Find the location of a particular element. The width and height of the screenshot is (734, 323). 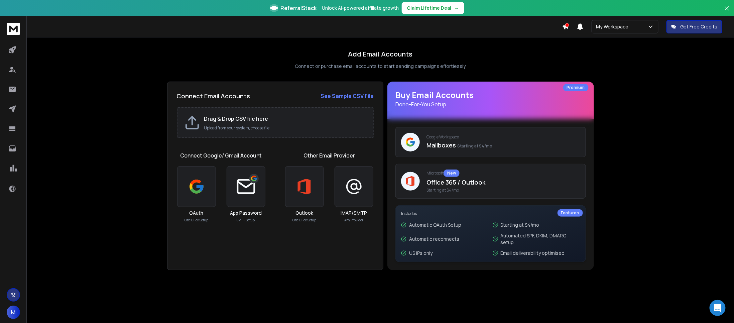

p: Includes is located at coordinates (491, 214).